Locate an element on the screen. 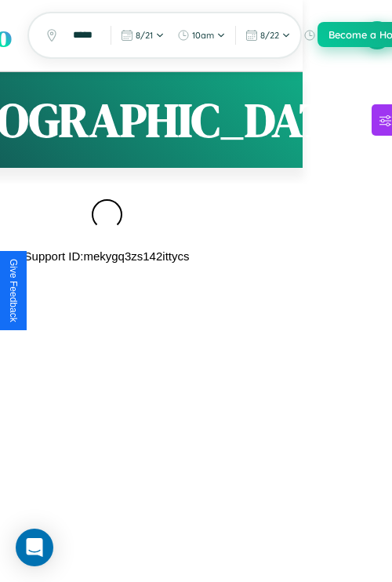  span: 8 / 22 is located at coordinates (269, 35).